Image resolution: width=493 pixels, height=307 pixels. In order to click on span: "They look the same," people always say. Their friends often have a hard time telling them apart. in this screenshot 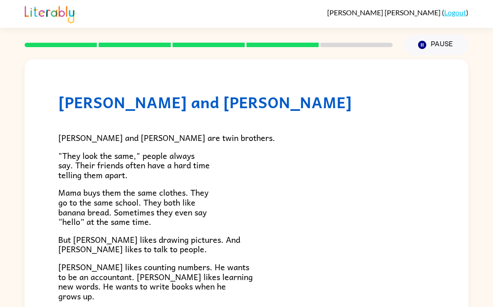, I will do `click(134, 165)`.